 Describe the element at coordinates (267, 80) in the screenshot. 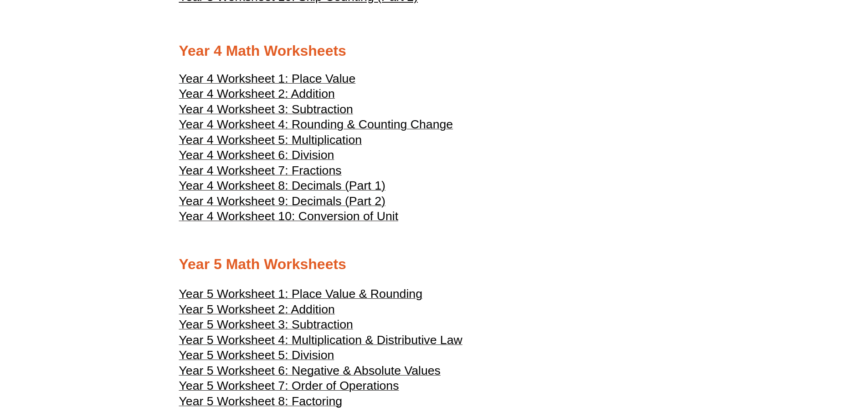

I see `a: Year 4 Worksheet 1: Place Value` at that location.